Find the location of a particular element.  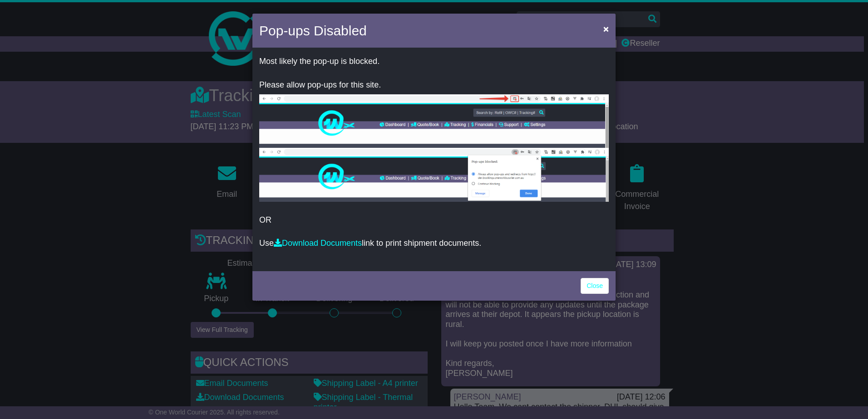

a: Download Documents is located at coordinates (317, 243).